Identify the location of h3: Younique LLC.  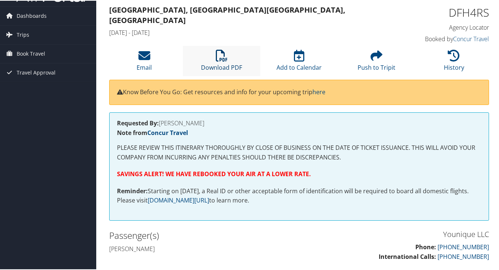
(397, 233).